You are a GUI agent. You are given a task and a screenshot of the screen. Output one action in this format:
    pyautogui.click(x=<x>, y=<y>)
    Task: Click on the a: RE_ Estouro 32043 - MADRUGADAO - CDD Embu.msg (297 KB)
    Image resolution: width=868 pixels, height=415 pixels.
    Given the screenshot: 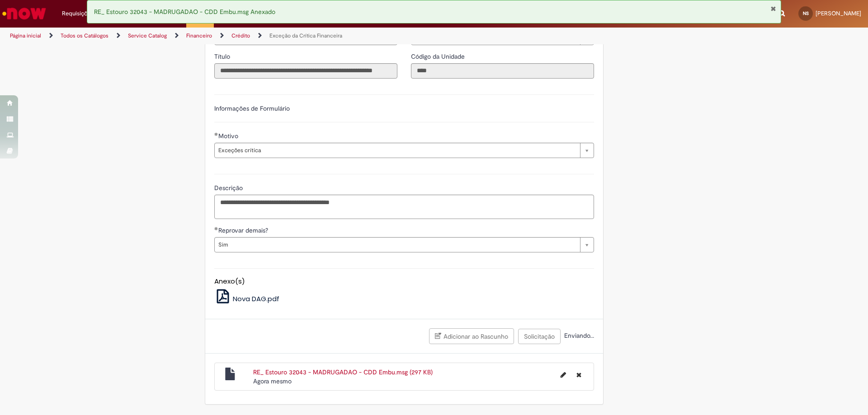 What is the action you would take?
    pyautogui.click(x=343, y=372)
    